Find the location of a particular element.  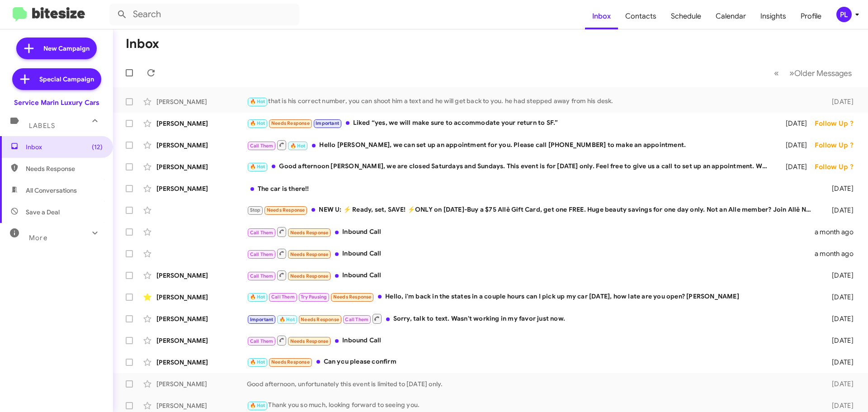

button: Next is located at coordinates (821, 73).